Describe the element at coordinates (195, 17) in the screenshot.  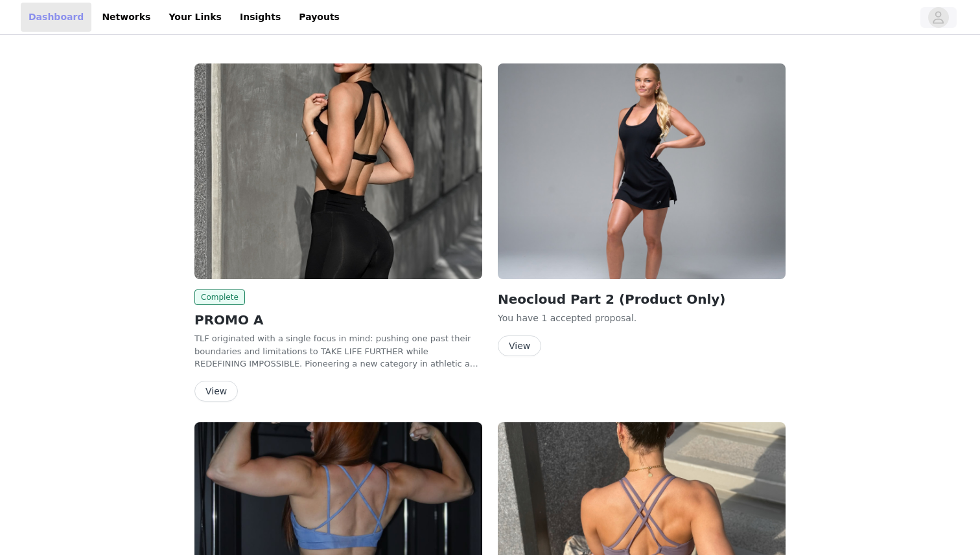
I see `a: Your Links` at that location.